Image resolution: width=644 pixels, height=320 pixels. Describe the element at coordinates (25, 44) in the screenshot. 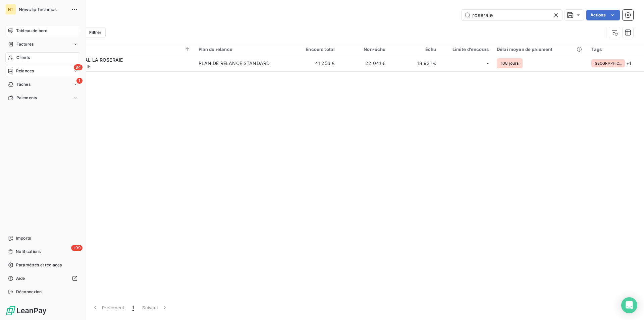

I see `span: Factures` at that location.